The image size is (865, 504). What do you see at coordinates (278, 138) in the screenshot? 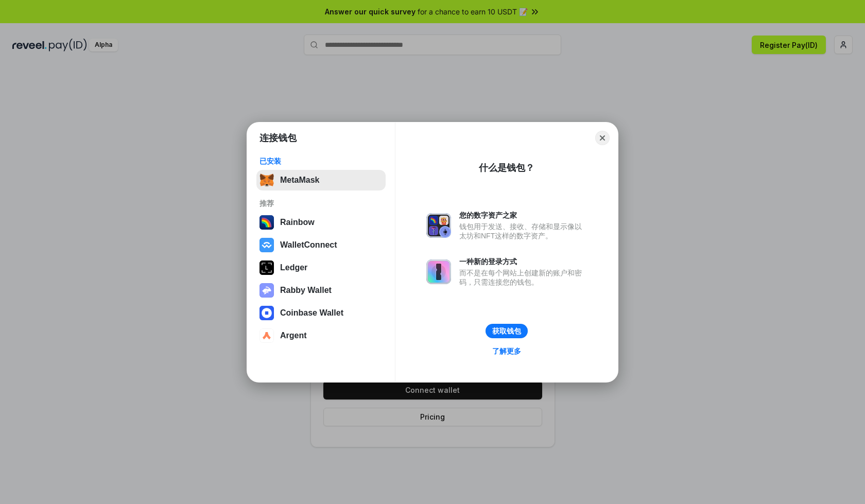
I see `h1: 连接钱包` at bounding box center [278, 138].